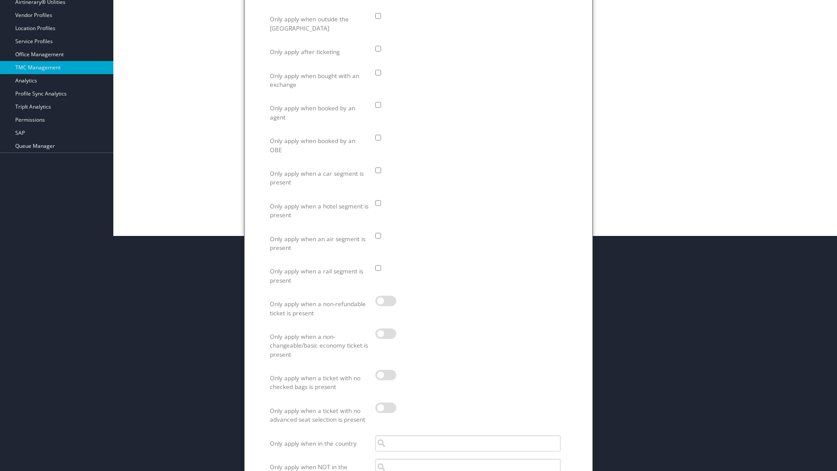  I want to click on label: Only apply after ticketing, so click(319, 52).